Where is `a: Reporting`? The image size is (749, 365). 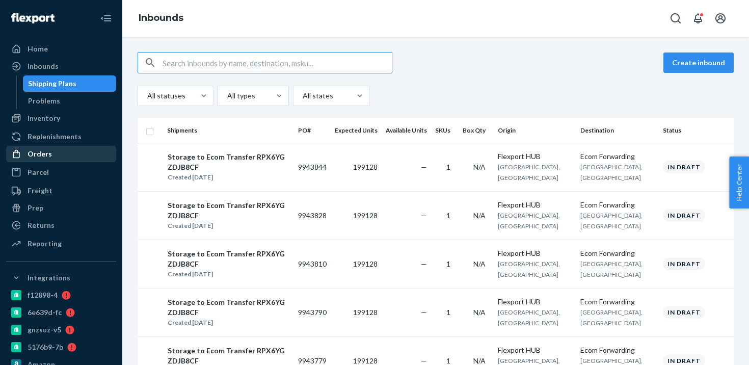
a: Reporting is located at coordinates (61, 244).